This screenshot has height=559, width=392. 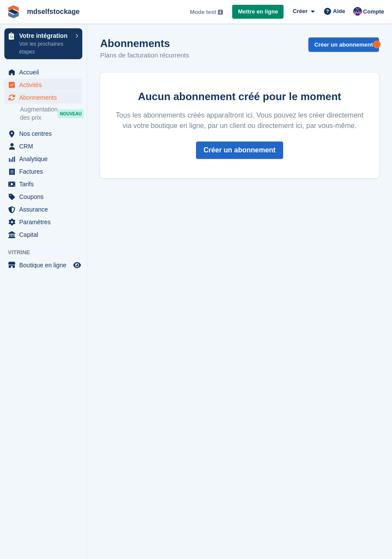 What do you see at coordinates (258, 12) in the screenshot?
I see `a: Mettre en ligne` at bounding box center [258, 12].